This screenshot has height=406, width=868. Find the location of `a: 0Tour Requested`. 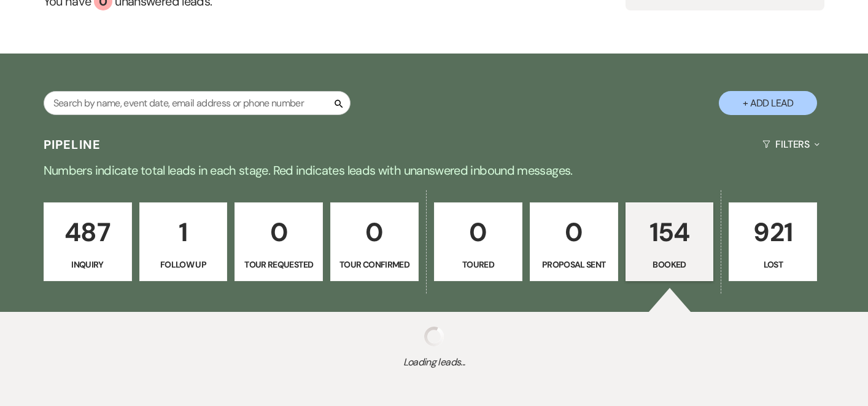

a: 0Tour Requested is located at coordinates (279, 241).